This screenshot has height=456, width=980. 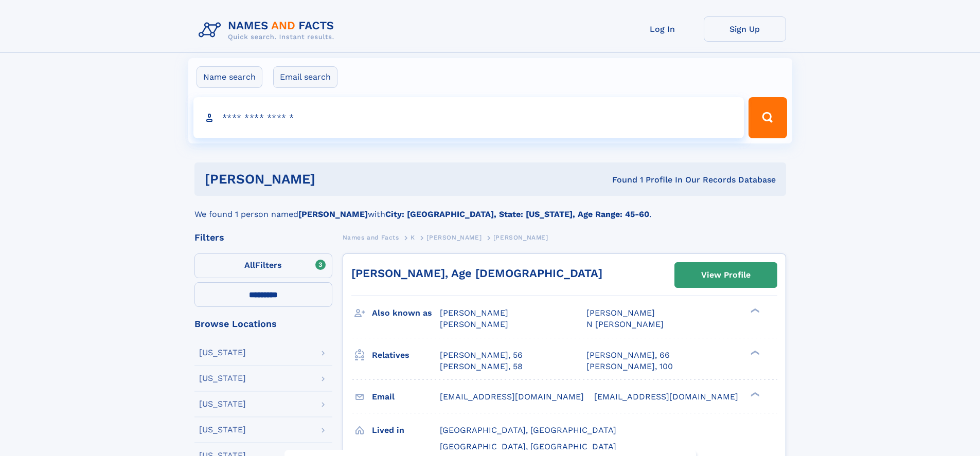 What do you see at coordinates (725, 275) in the screenshot?
I see `a: View Profile` at bounding box center [725, 275].